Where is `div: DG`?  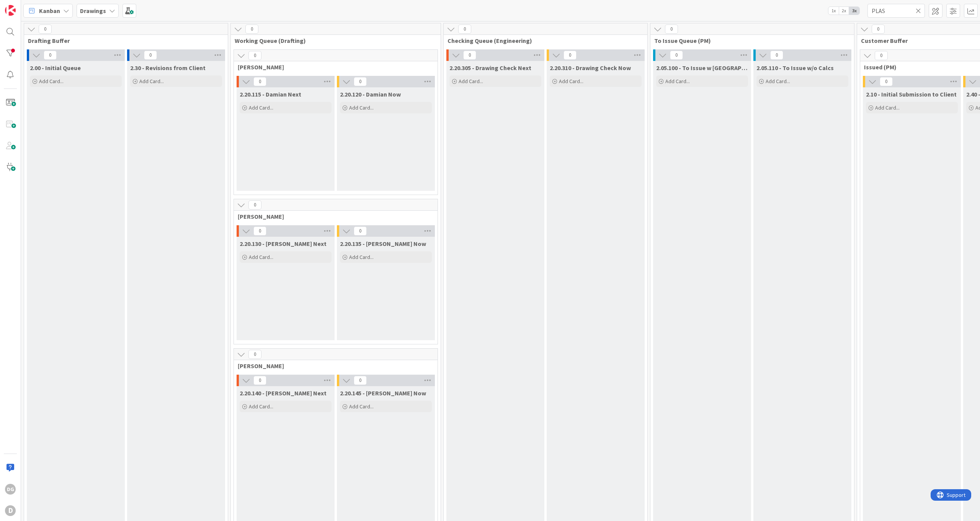
div: DG is located at coordinates (10, 489).